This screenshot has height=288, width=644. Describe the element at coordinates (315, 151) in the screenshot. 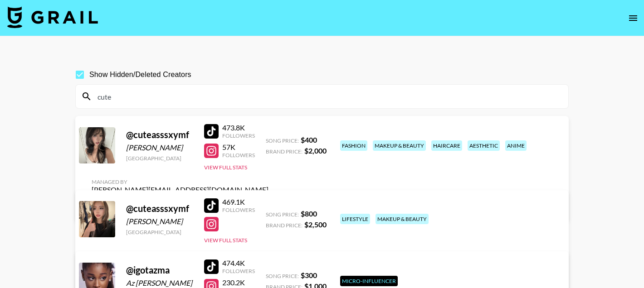

I see `strong: $ 2,000` at that location.